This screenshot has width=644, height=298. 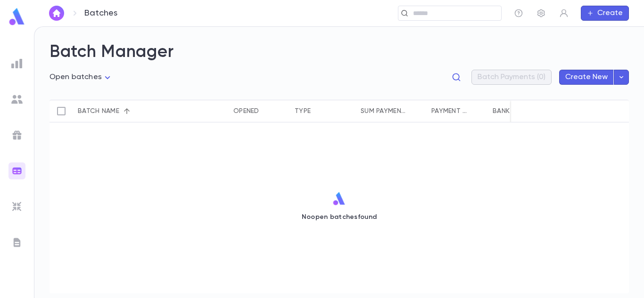 I want to click on img: students_grey.60c7aba0da46da39d6d829b817ac14fc.svg, so click(x=17, y=99).